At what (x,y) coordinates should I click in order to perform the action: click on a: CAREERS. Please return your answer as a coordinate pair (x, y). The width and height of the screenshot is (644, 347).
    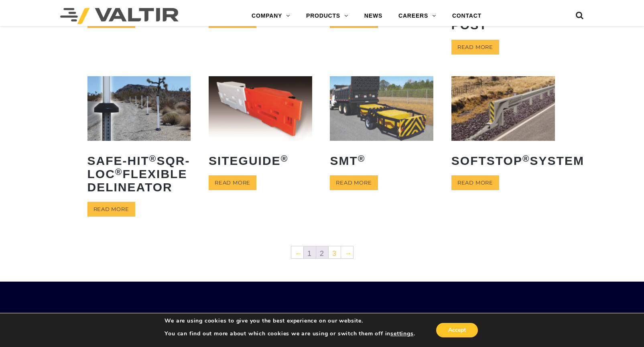
    Looking at the image, I should click on (417, 16).